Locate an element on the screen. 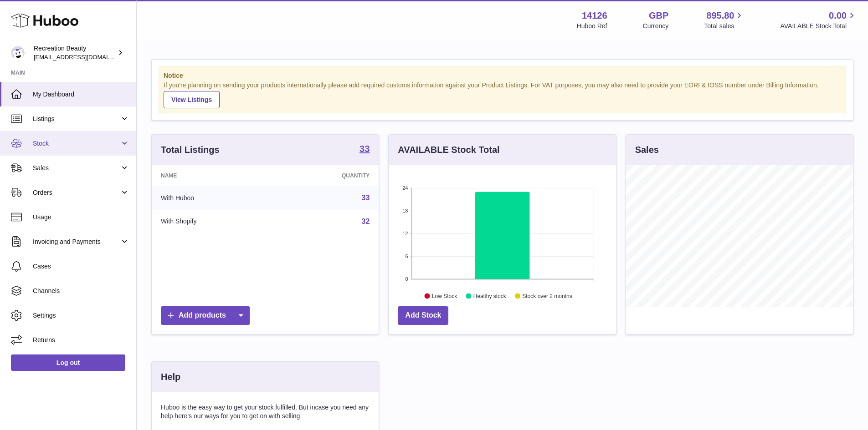  strong: 33 is located at coordinates (364, 149).